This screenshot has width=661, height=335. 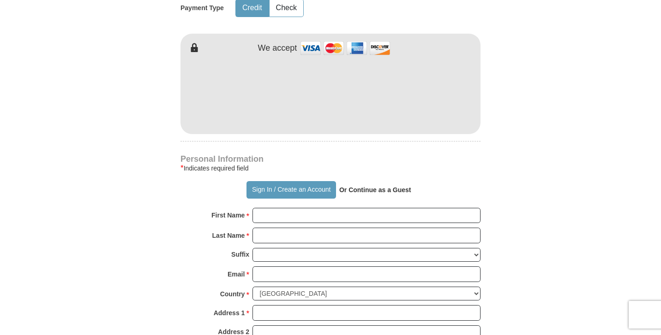 I want to click on strong: Or Continue as a Guest, so click(x=375, y=190).